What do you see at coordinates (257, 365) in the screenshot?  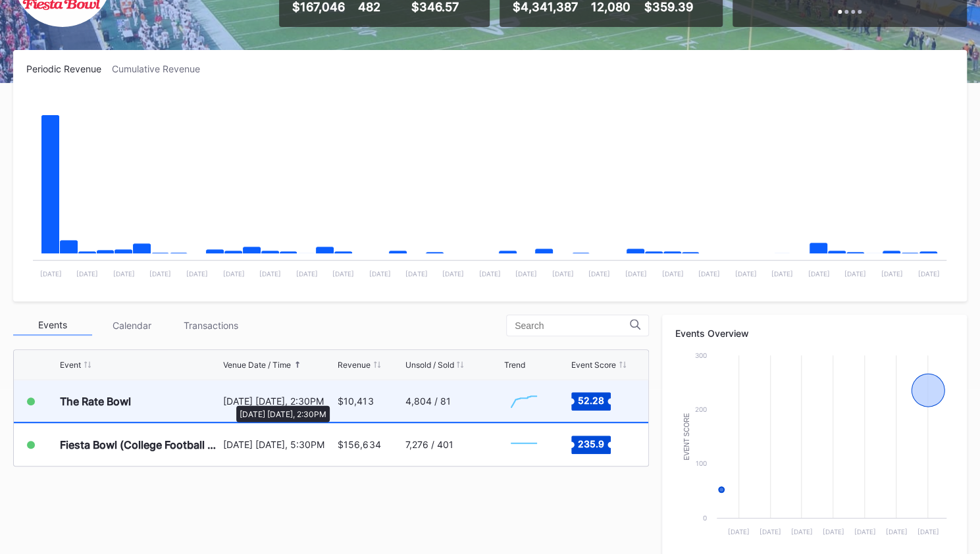 I see `div: Venue Date / Time` at bounding box center [257, 365].